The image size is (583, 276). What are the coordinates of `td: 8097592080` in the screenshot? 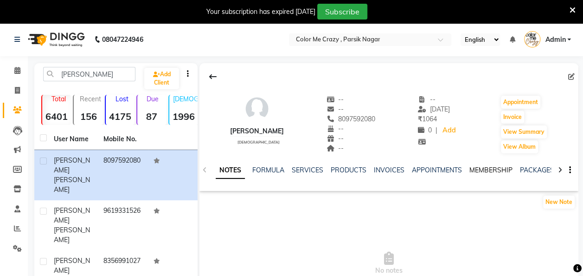 It's located at (122, 175).